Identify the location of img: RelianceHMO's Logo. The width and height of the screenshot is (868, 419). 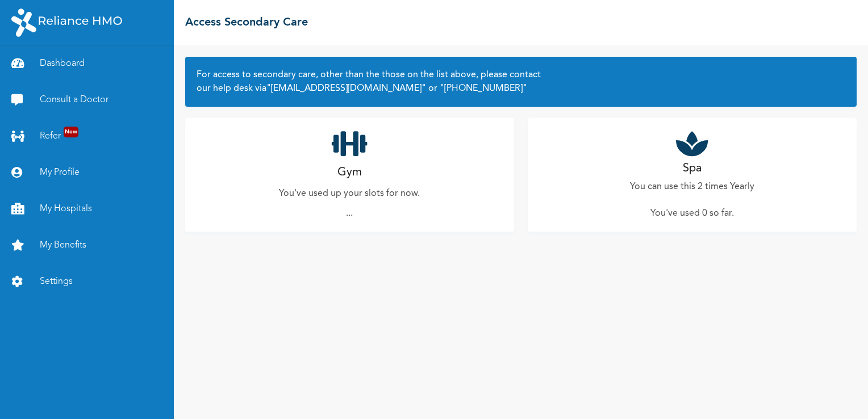
(66, 23).